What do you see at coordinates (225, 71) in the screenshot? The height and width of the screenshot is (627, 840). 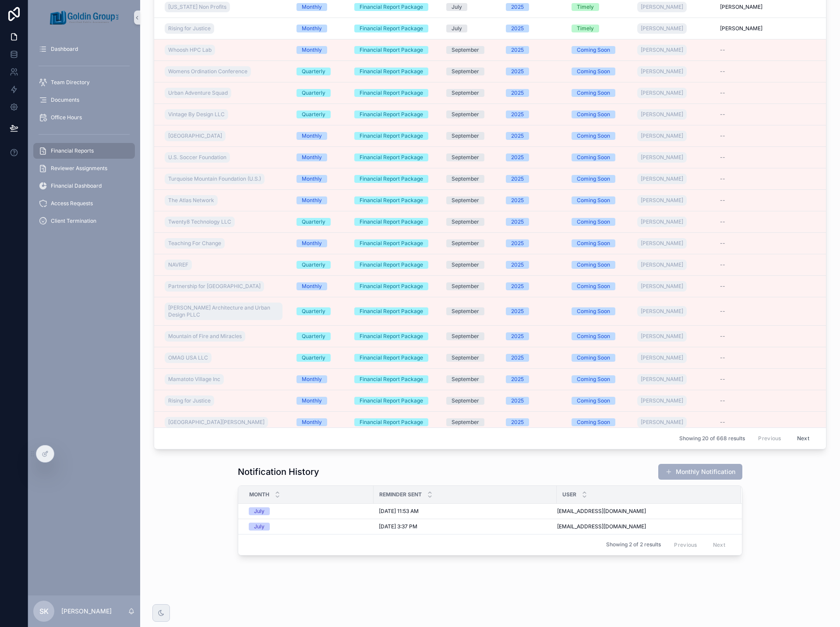 I see `a: Womens Ordination Conference` at bounding box center [225, 71].